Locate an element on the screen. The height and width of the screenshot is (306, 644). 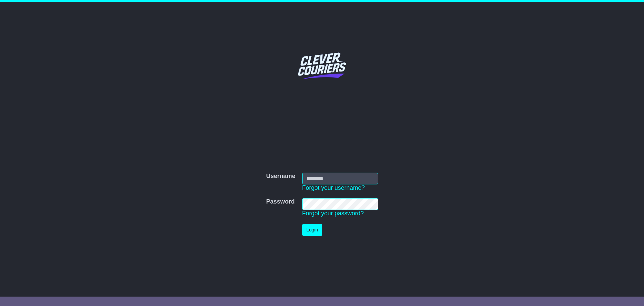
a: Forgot your password? is located at coordinates (333, 213).